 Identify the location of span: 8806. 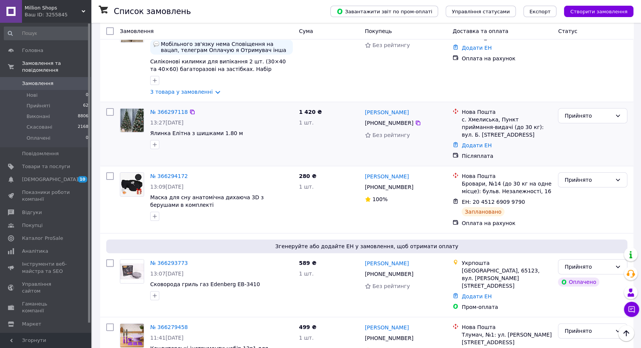
(83, 116).